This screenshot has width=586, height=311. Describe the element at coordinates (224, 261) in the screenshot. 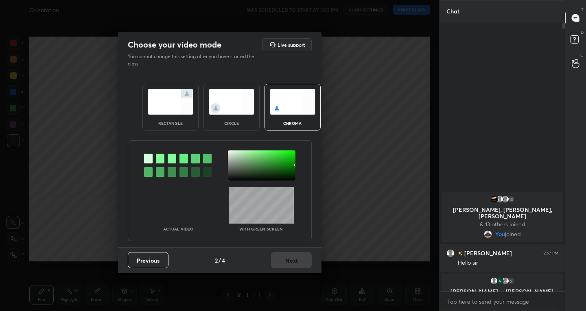

I see `h4: 4` at that location.